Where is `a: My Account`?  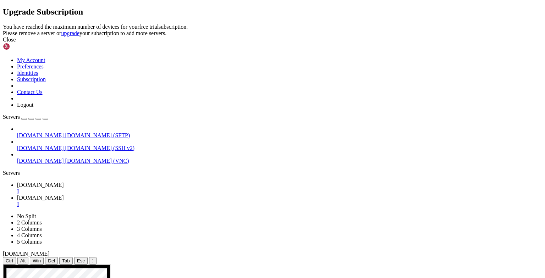 a: My Account is located at coordinates (31, 60).